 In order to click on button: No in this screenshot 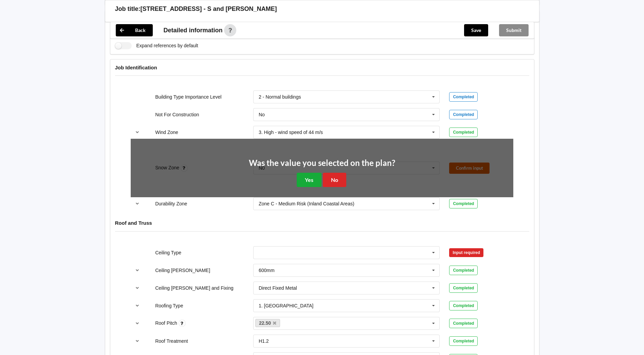, I will do `click(335, 179)`.